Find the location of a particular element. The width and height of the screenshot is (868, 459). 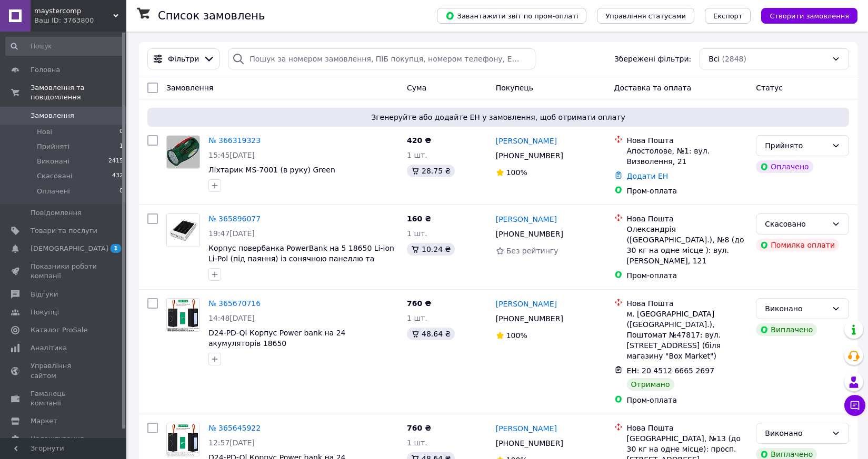

span: ЕН: 20 4512 6665 2697 is located at coordinates (670, 371).